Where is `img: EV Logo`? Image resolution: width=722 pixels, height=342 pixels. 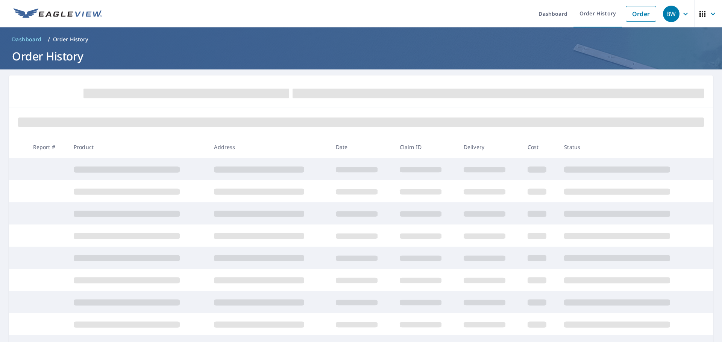
img: EV Logo is located at coordinates (58, 14).